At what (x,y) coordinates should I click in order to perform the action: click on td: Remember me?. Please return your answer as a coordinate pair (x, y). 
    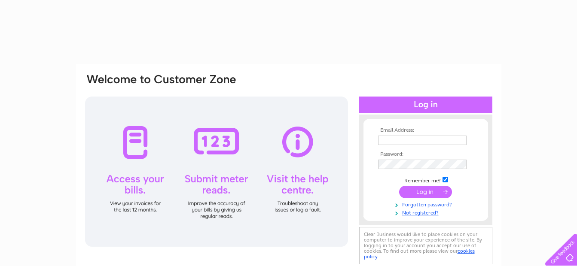
    Looking at the image, I should click on (426, 180).